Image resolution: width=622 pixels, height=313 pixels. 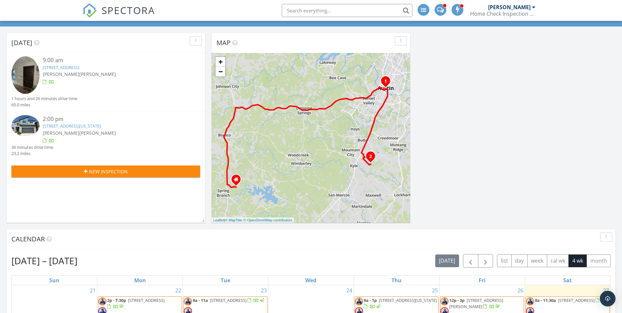 What do you see at coordinates (238, 181) in the screenshot?
I see `div: 1009 Fair Way Dr., Spring Branch TX 78070` at bounding box center [238, 181].